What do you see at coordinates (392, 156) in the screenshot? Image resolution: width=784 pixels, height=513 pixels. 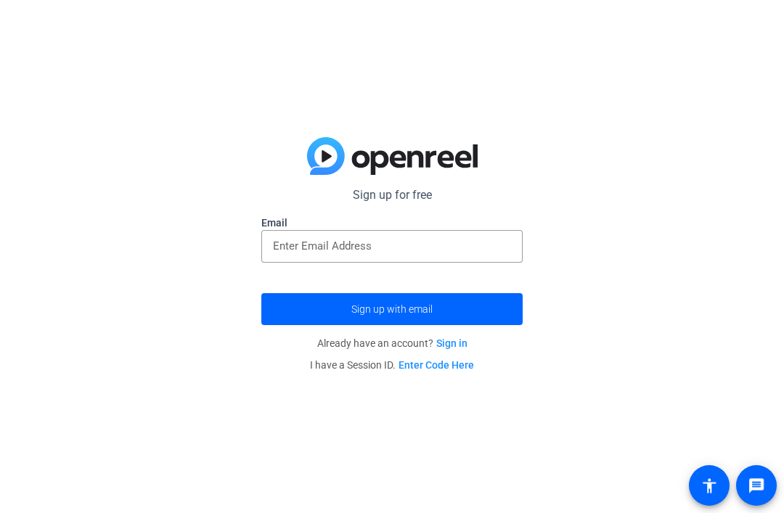 I see `img: blue-gradient.svg` at bounding box center [392, 156].